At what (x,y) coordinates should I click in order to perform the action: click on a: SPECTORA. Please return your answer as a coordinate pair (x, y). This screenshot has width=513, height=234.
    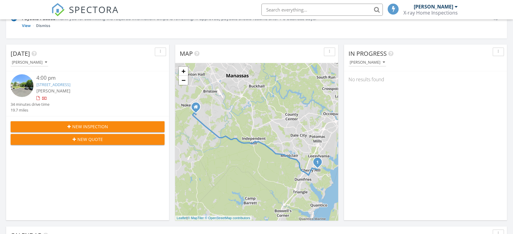
    Looking at the image, I should click on (85, 15).